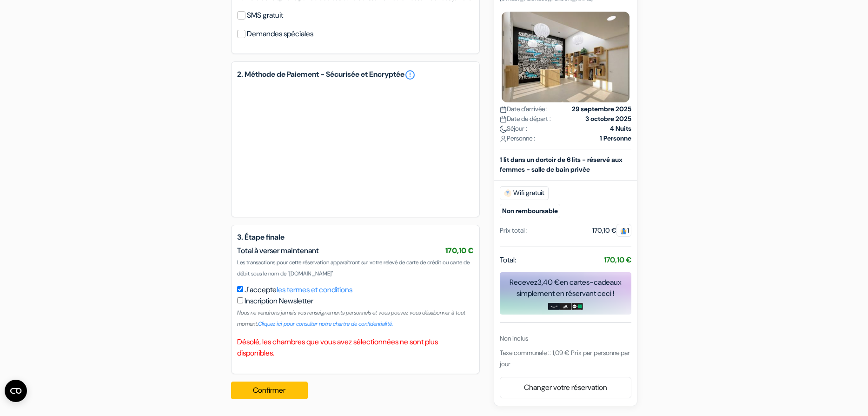 The width and height of the screenshot is (868, 416). What do you see at coordinates (523, 109) in the screenshot?
I see `span: Date d'arrivée :` at bounding box center [523, 109].